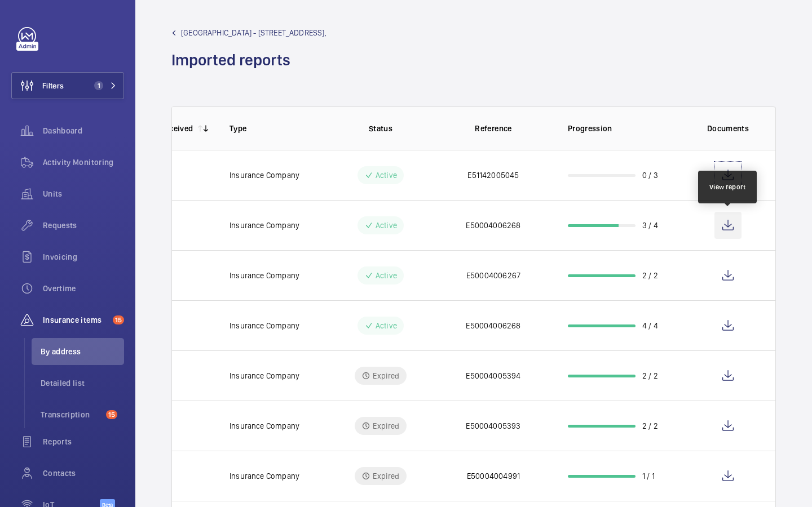  I want to click on p: E51142005045, so click(493, 175).